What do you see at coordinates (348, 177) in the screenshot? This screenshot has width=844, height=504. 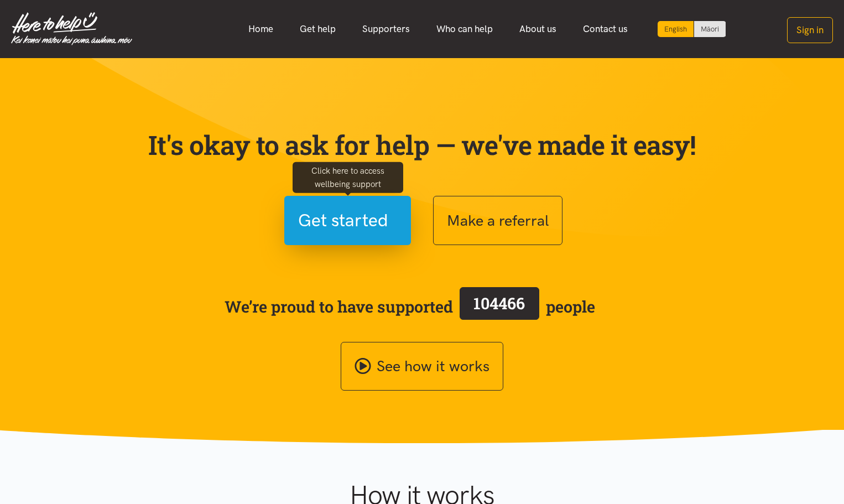 I see `div: Click here to access wellbeing support` at bounding box center [348, 177].